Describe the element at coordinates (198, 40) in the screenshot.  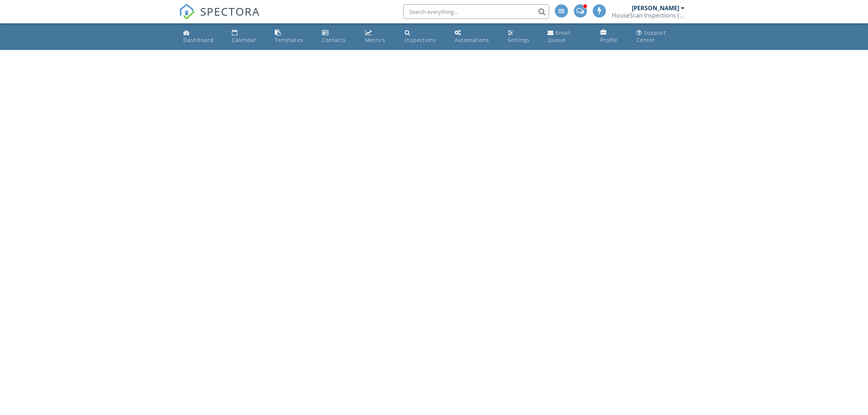
I see `div: Dashboard` at that location.